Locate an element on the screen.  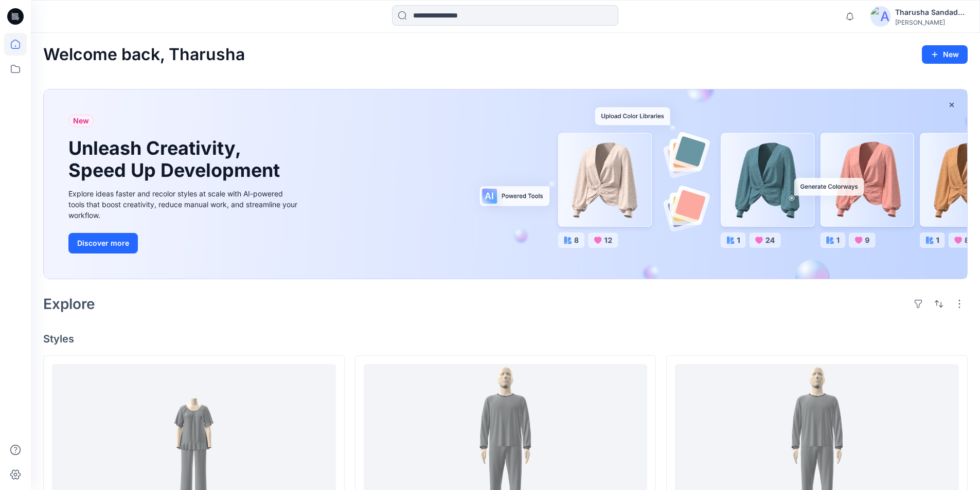
span: New is located at coordinates (81, 121).